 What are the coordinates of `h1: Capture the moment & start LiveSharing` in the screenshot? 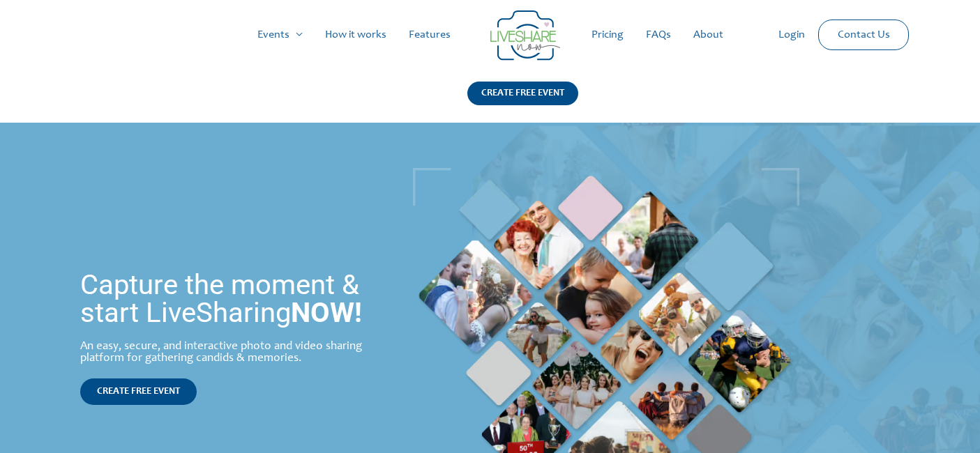 It's located at (235, 299).